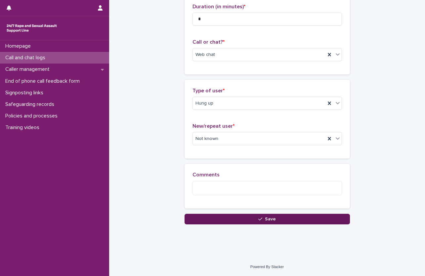 The image size is (425, 276). I want to click on img: rhQMoQhaT3yELyF149Cw, so click(32, 28).